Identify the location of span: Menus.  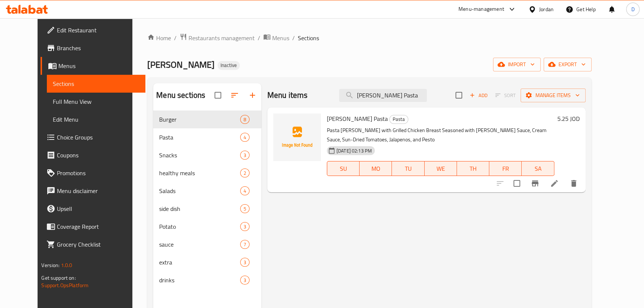
(281, 38).